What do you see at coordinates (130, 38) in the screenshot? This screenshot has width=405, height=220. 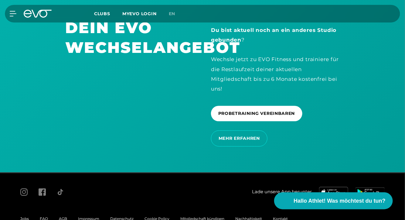 I see `h1: DEIN EVO WECHSELANGEBOT` at bounding box center [130, 38].